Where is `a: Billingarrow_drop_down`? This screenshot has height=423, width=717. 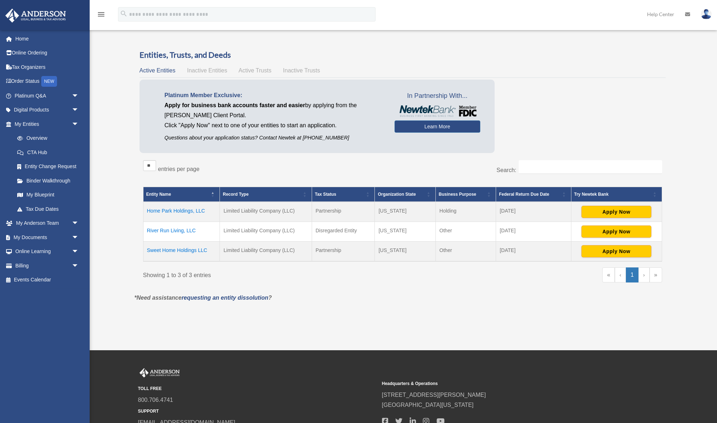
a: Billingarrow_drop_down is located at coordinates (47, 266).